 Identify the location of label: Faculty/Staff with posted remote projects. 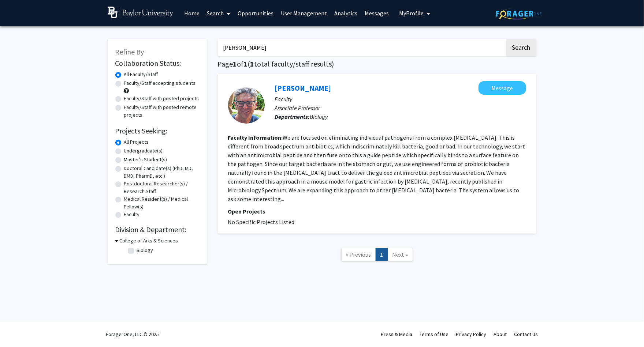
(162, 111).